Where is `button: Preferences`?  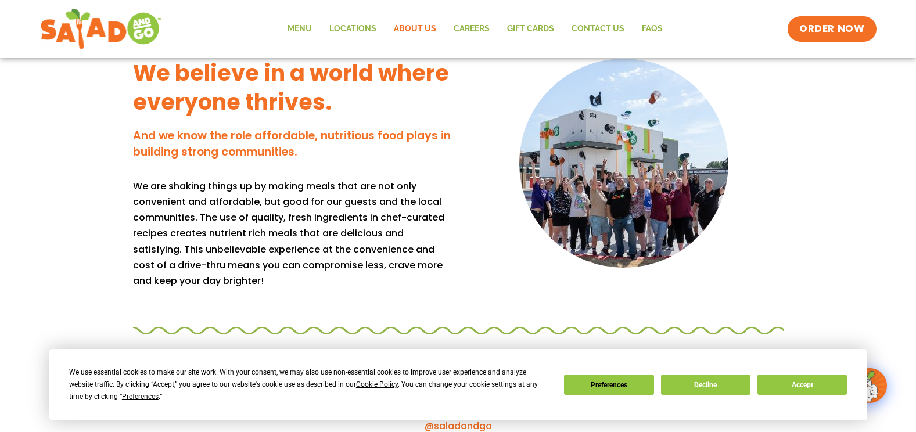 button: Preferences is located at coordinates (609, 385).